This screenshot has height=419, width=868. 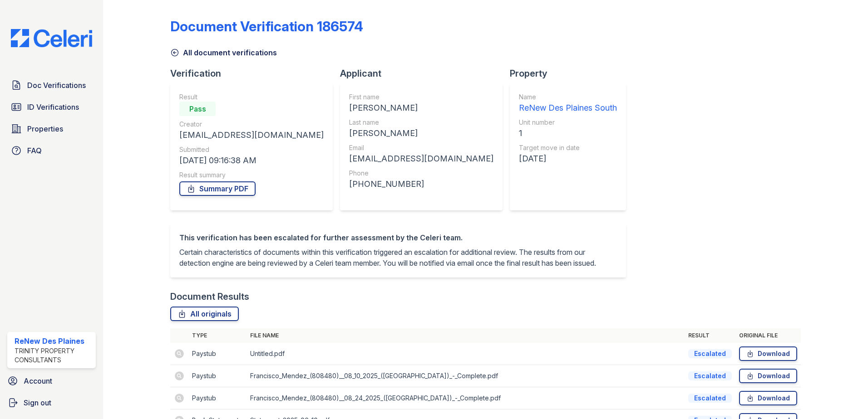 What do you see at coordinates (251, 175) in the screenshot?
I see `div: Result summary` at bounding box center [251, 175].